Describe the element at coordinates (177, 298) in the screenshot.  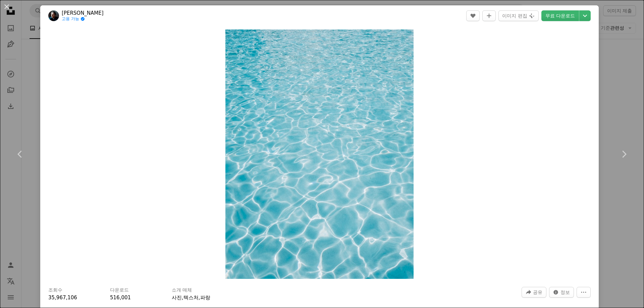
I see `a: 사진` at that location.